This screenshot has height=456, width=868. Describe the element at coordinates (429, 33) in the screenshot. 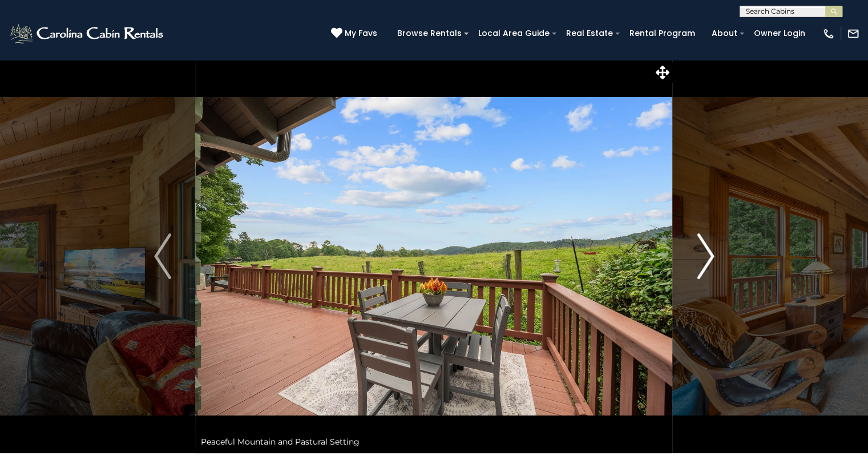

I see `a: Browse Rentals` at that location.